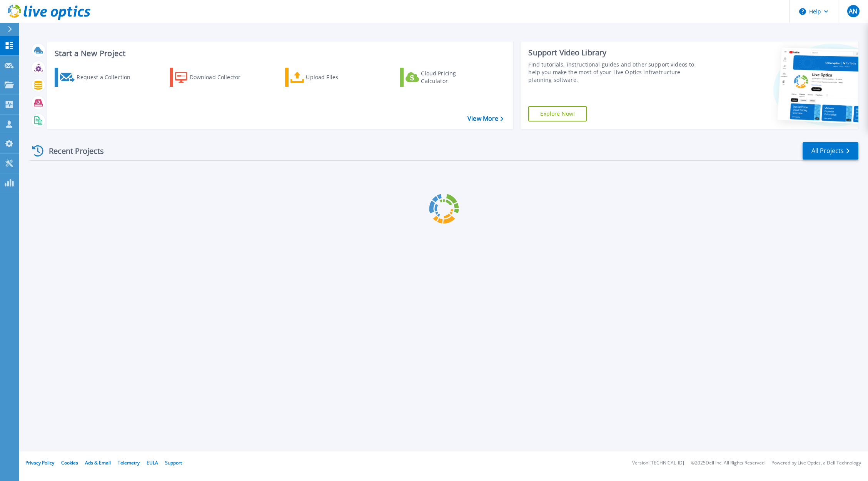 The height and width of the screenshot is (481, 868). I want to click on div: Download Collector, so click(221, 78).